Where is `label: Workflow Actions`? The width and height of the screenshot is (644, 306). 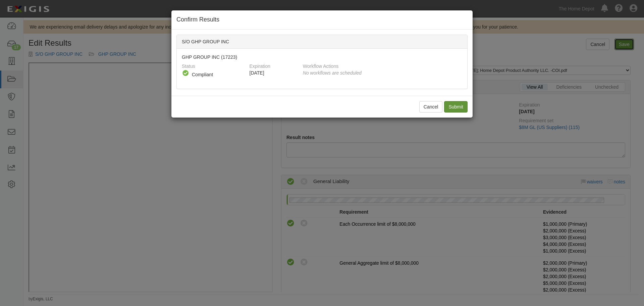 label: Workflow Actions is located at coordinates (321, 65).